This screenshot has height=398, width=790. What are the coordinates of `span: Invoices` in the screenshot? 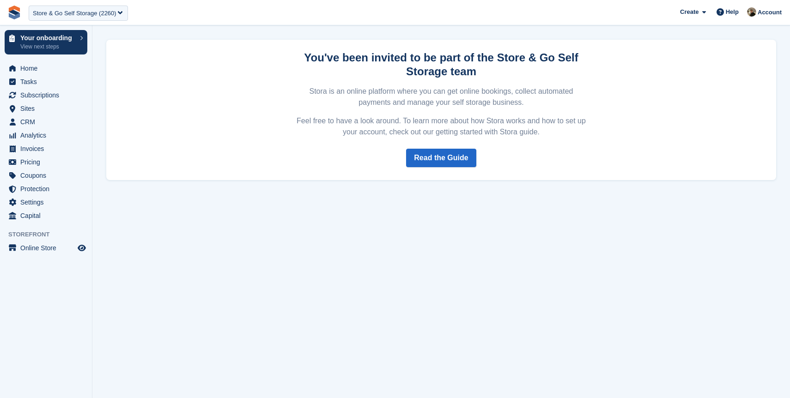 It's located at (48, 149).